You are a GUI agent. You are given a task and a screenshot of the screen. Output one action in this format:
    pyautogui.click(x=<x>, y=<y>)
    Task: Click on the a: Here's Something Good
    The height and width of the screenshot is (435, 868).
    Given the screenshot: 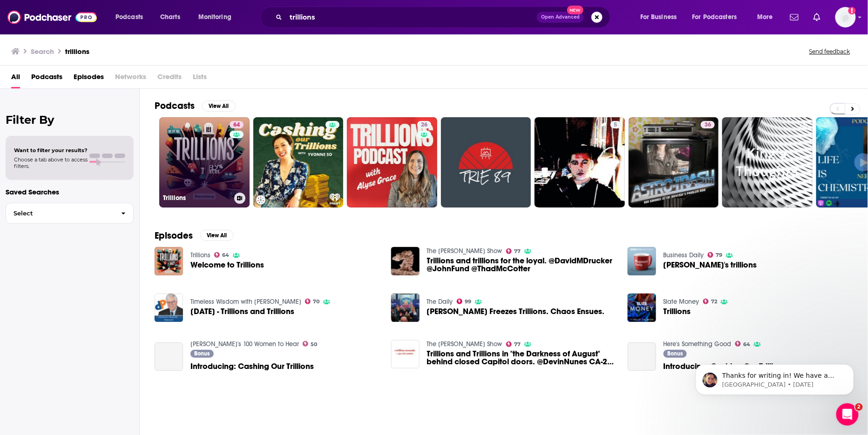 What is the action you would take?
    pyautogui.click(x=697, y=344)
    